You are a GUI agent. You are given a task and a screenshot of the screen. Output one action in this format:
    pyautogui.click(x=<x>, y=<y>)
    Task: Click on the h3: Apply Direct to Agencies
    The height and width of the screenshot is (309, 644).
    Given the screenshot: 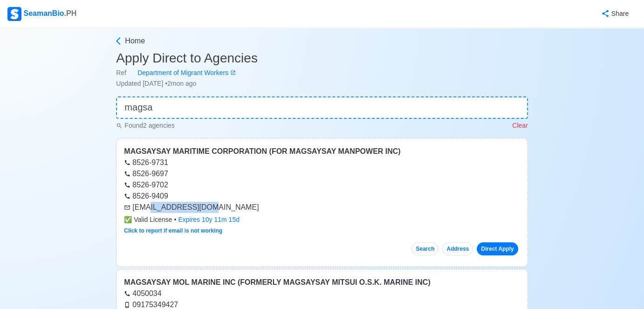 What is the action you would take?
    pyautogui.click(x=322, y=58)
    